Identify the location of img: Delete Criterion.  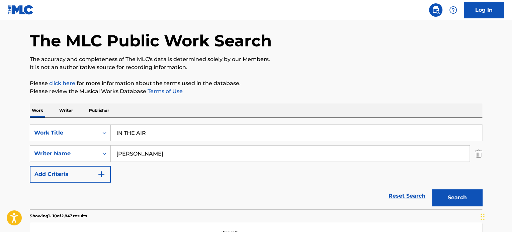
(478, 154).